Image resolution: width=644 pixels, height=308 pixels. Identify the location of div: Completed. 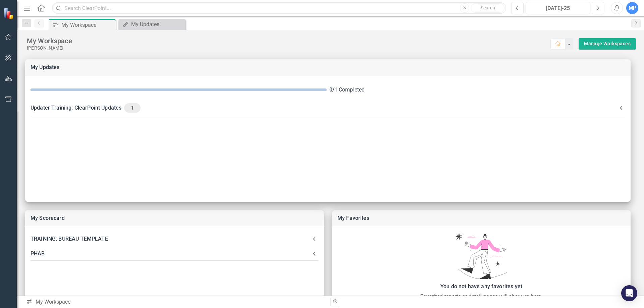
(477, 90).